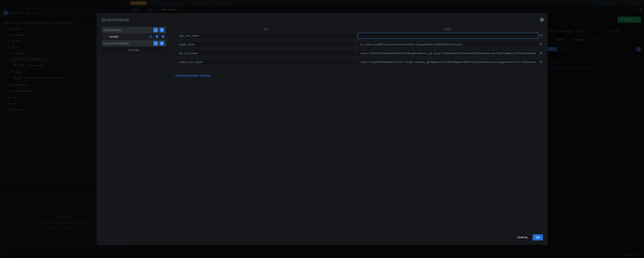  Describe the element at coordinates (265, 29) in the screenshot. I see `th: Key` at that location.